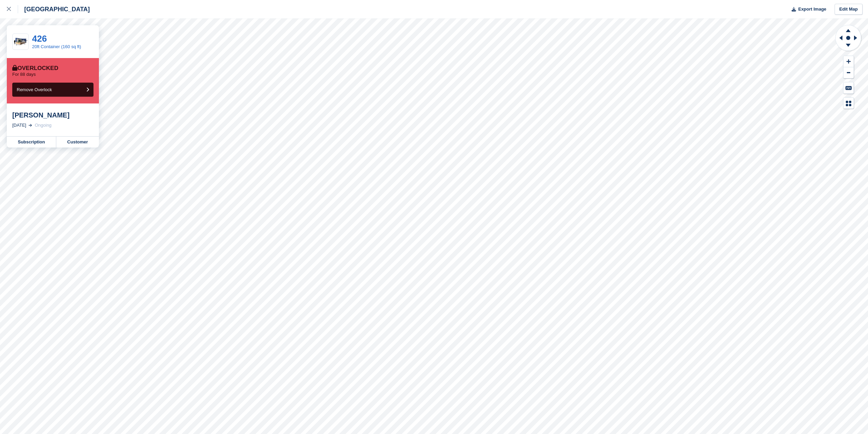 This screenshot has width=868, height=434. Describe the element at coordinates (34, 89) in the screenshot. I see `span: Remove Overlock` at that location.